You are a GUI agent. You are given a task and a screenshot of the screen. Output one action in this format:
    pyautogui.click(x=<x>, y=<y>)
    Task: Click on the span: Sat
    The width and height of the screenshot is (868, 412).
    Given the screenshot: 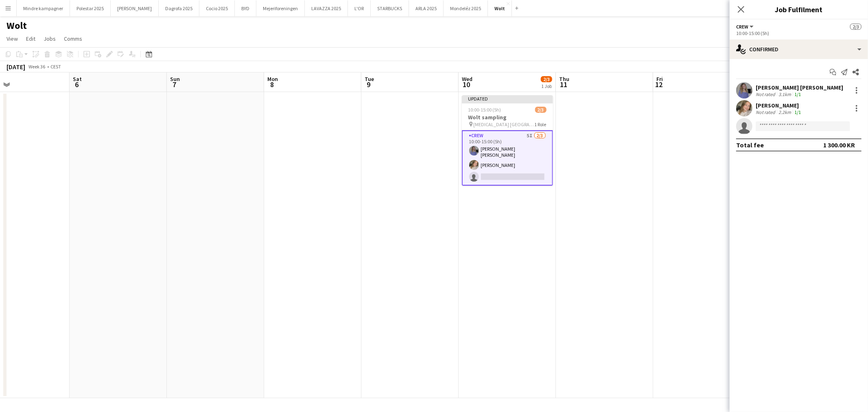 What is the action you would take?
    pyautogui.click(x=77, y=79)
    